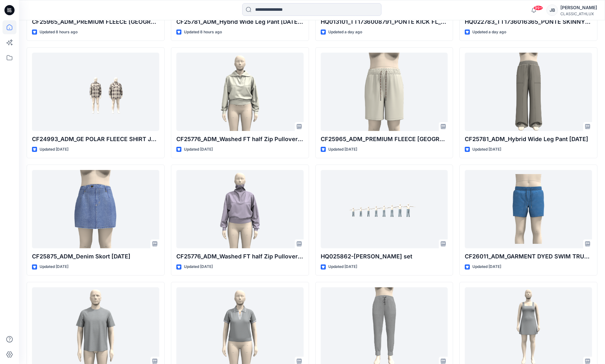 The width and height of the screenshot is (605, 364). I want to click on a: CF25875_ADM_Denim Skort 25AUG25, so click(96, 209).